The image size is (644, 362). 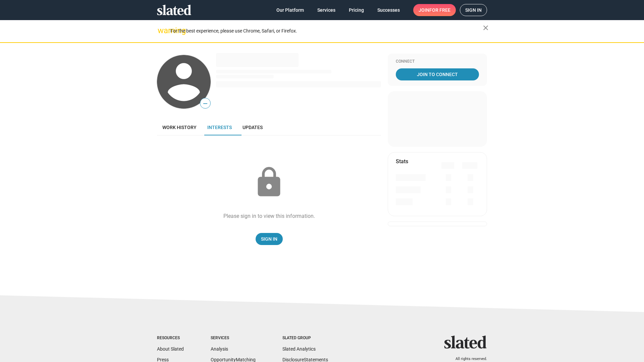 I want to click on div: For the best experience, please use Chrome, Safari, or Firefox., so click(x=327, y=31).